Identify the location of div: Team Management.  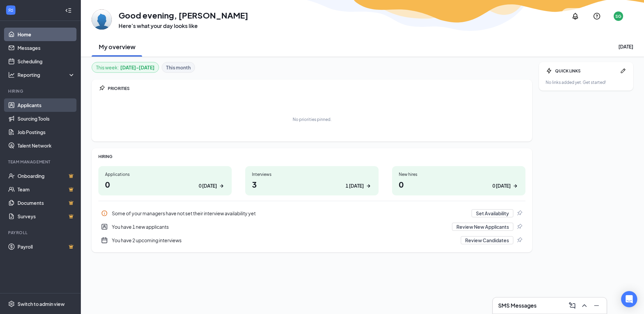
(41, 162).